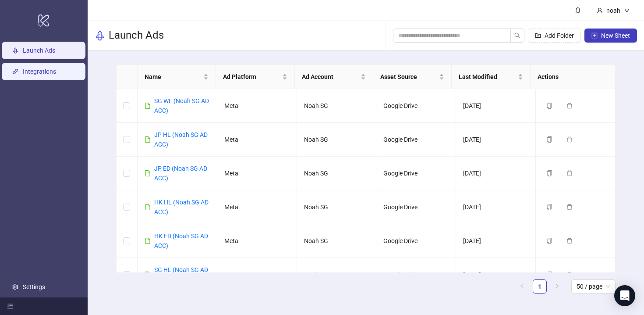 The image size is (644, 315). What do you see at coordinates (627, 11) in the screenshot?
I see `span: down` at bounding box center [627, 11].